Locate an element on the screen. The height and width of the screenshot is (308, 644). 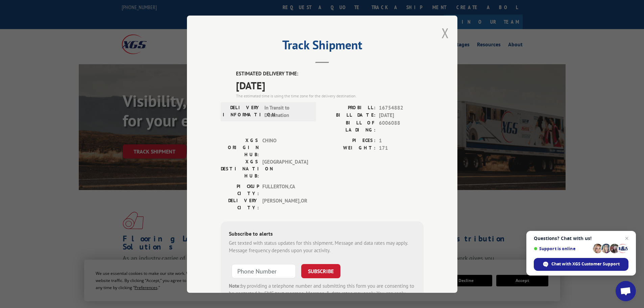
button: Close modal is located at coordinates (445, 33).